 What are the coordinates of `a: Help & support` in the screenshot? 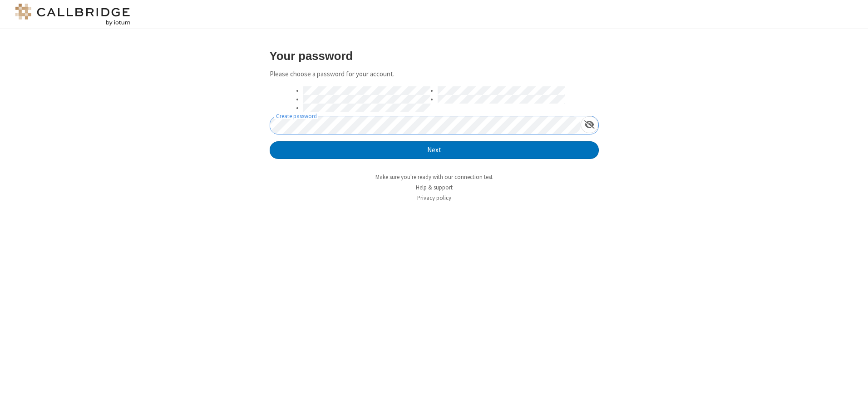 It's located at (434, 187).